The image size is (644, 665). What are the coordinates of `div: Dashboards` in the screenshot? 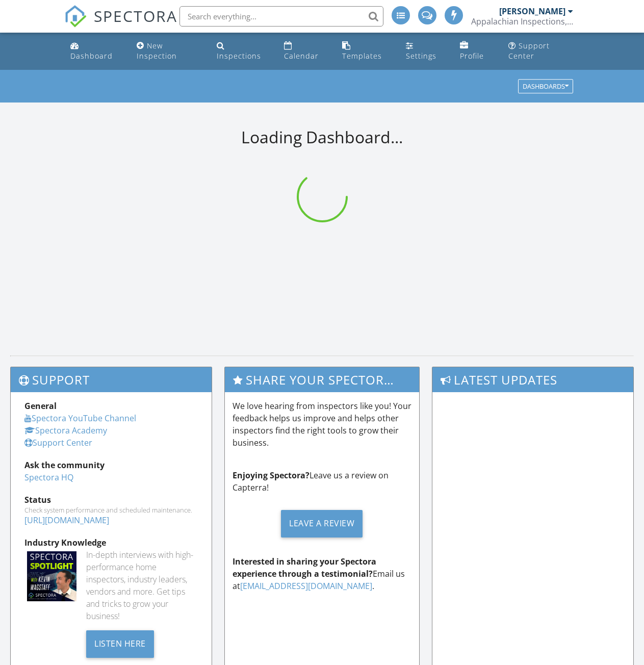 It's located at (546, 87).